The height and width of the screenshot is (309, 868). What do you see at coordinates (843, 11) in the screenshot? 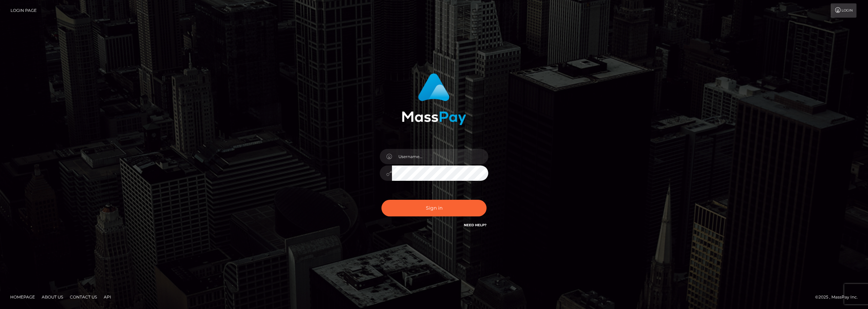
I see `a: Login` at bounding box center [843, 11].